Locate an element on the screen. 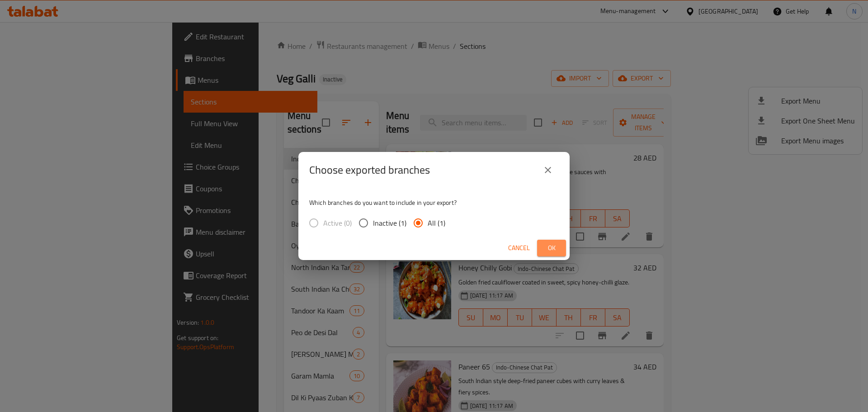  span: Inactive (1) is located at coordinates (390, 223).